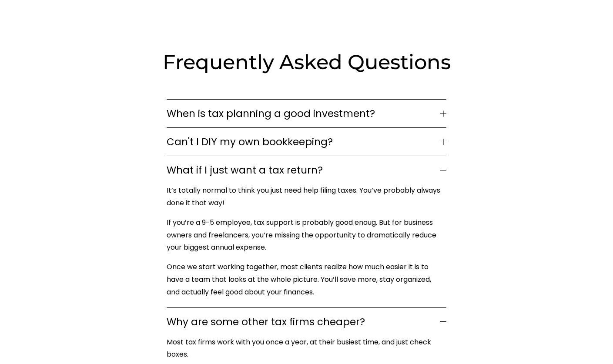  Describe the element at coordinates (303, 170) in the screenshot. I see `span: What if I just want a tax return?` at that location.